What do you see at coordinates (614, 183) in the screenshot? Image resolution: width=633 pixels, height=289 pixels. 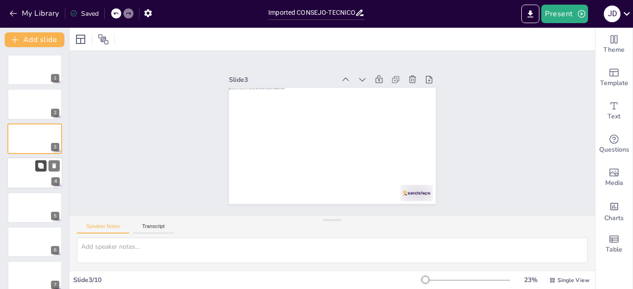 I see `span: Media` at bounding box center [614, 183].